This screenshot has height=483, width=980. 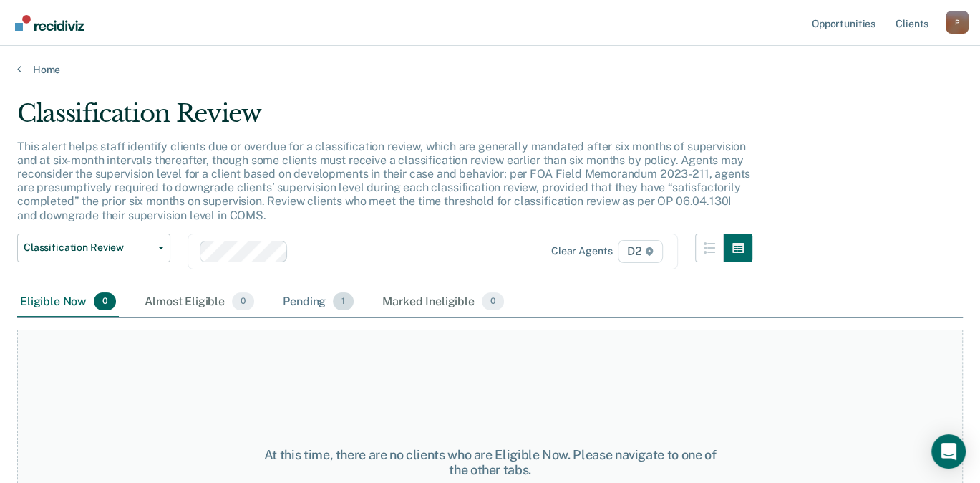 I want to click on span: D2, so click(x=640, y=252).